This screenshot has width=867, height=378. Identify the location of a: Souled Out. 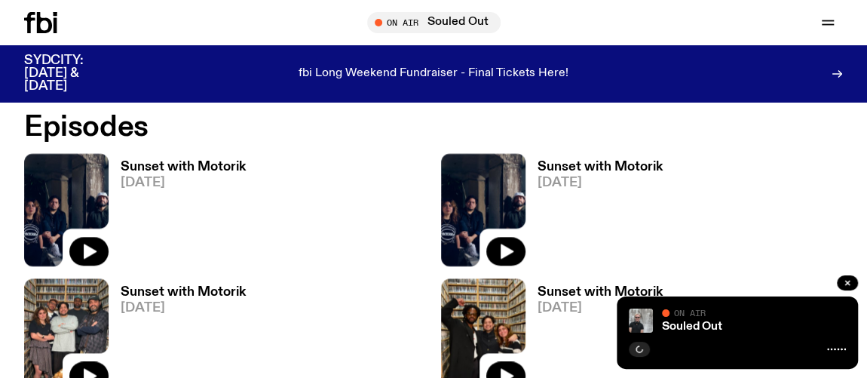
(692, 326).